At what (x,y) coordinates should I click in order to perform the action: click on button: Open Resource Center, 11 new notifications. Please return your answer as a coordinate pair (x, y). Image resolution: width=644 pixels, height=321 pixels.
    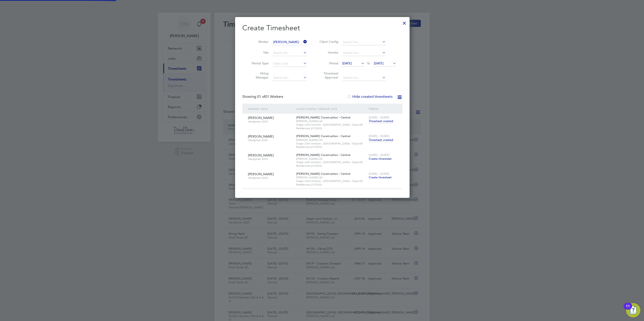
    Looking at the image, I should click on (633, 310).